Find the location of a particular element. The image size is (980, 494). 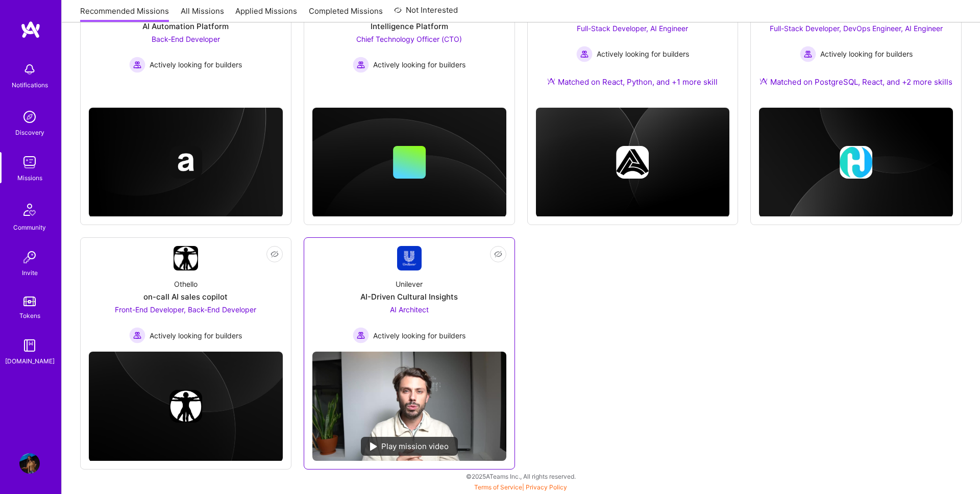

img: guide book is located at coordinates (30, 345).